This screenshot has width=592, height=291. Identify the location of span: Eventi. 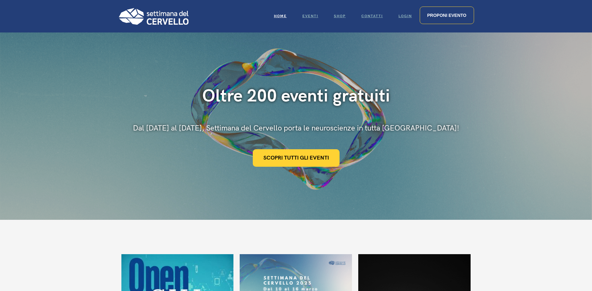
(310, 16).